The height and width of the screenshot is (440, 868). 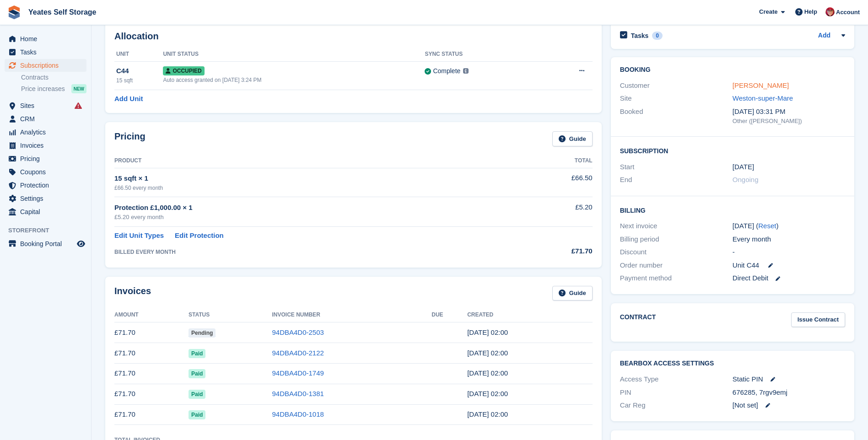 What do you see at coordinates (767, 225) in the screenshot?
I see `a: Reset` at bounding box center [767, 225].